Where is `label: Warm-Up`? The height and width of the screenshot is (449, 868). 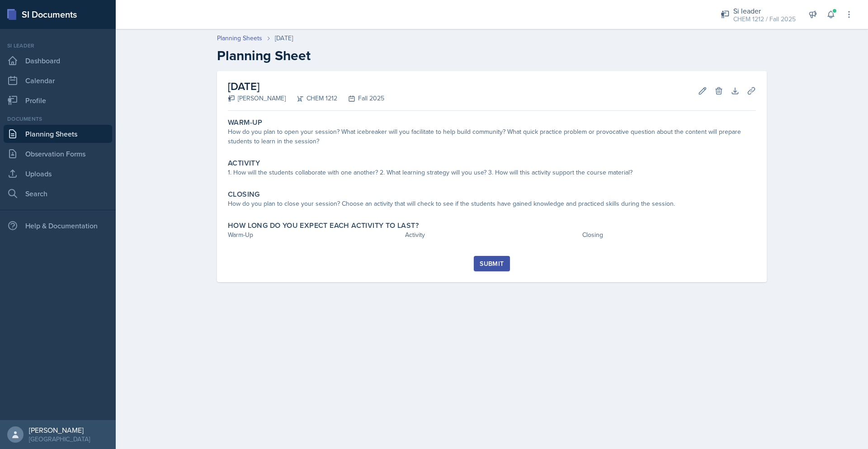 label: Warm-Up is located at coordinates (245, 123).